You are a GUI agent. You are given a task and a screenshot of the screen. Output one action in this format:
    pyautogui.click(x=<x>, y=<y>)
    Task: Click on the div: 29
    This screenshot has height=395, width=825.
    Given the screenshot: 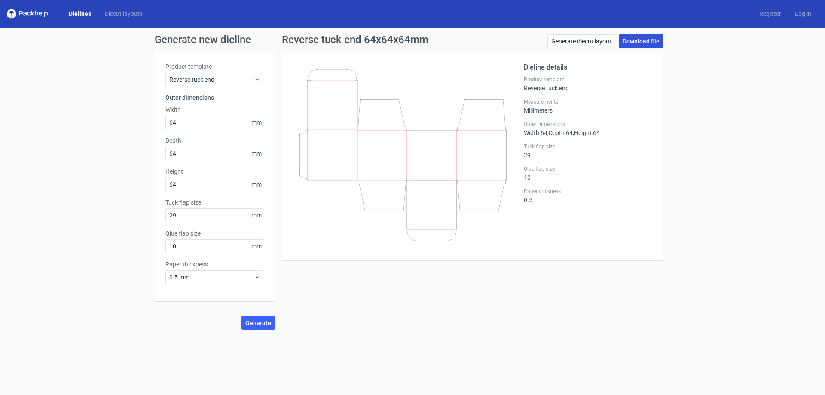 What is the action you would take?
    pyautogui.click(x=588, y=151)
    